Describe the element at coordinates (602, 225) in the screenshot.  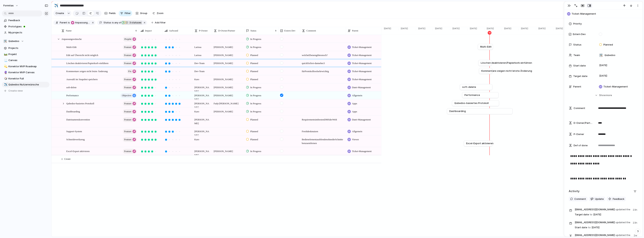
I see `span: Start date` at that location.